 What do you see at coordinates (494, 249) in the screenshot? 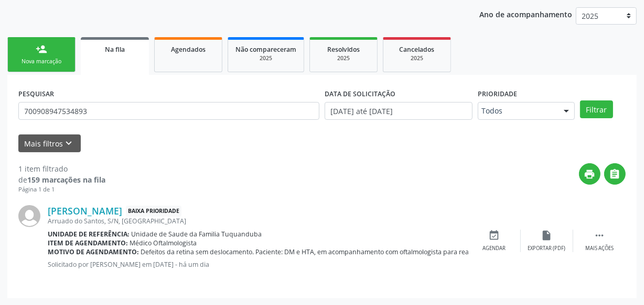
I see `div: Agendar` at bounding box center [494, 249].